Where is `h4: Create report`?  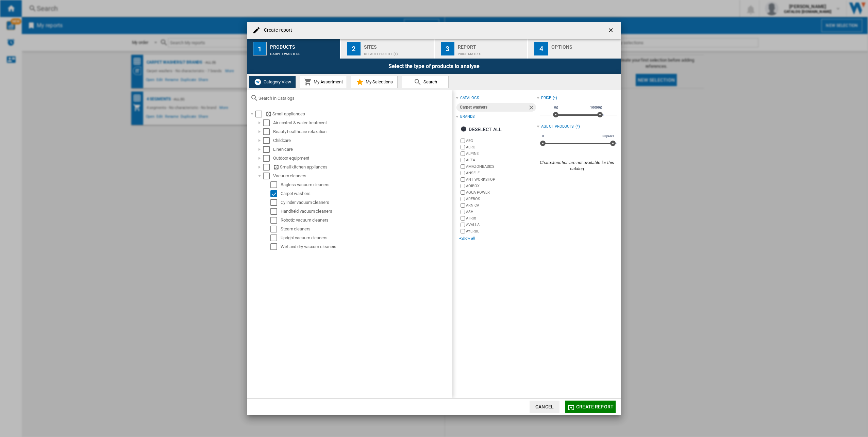 h4: Create report is located at coordinates (276, 30).